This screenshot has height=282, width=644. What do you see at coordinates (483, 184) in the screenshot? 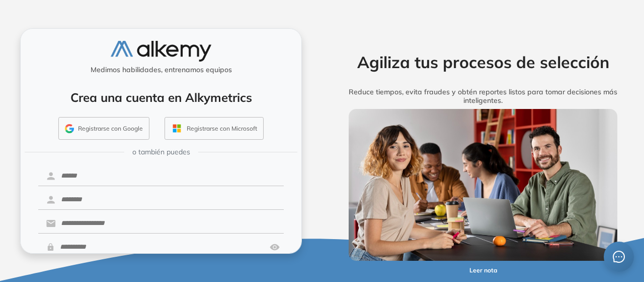
I see `img: img-more-info` at bounding box center [483, 184].